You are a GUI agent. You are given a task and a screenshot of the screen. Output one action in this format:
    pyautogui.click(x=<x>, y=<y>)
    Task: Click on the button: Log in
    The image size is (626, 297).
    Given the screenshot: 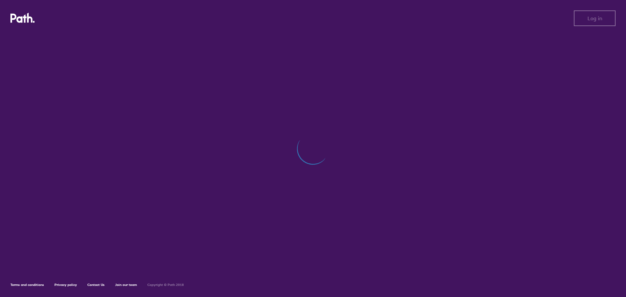 What is the action you would take?
    pyautogui.click(x=595, y=18)
    